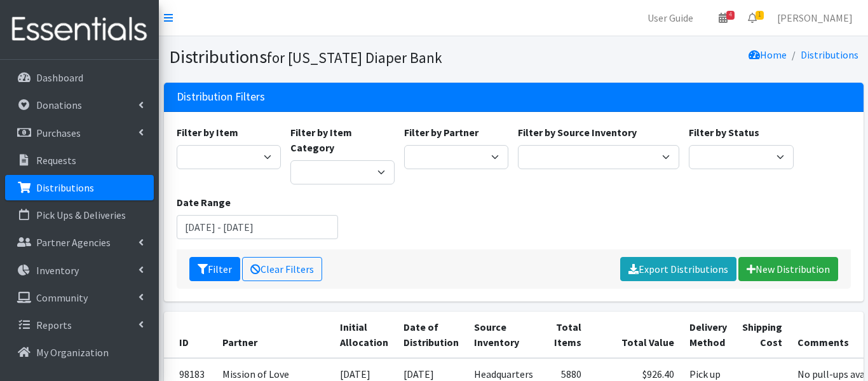 The width and height of the screenshot is (868, 381). What do you see at coordinates (80, 133) in the screenshot?
I see `a: Purchases` at bounding box center [80, 133].